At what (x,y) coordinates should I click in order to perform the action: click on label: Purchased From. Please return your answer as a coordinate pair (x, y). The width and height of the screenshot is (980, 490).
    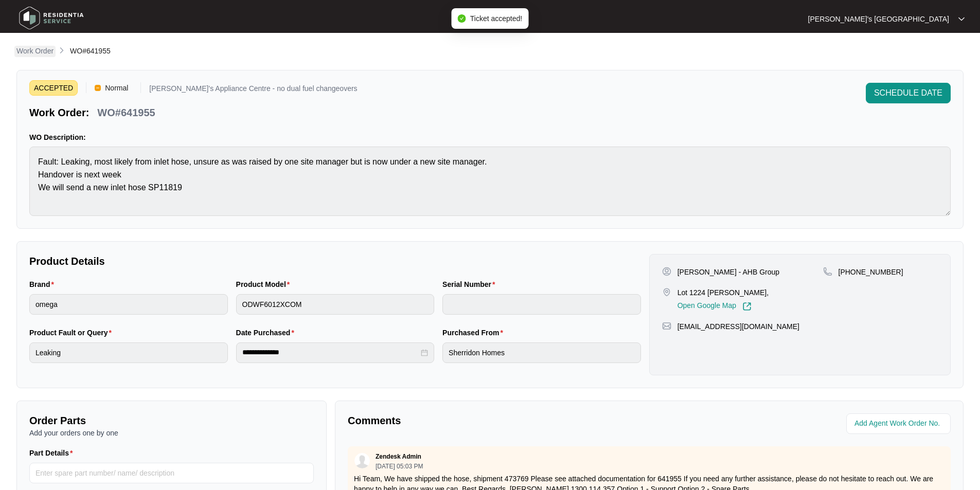
    Looking at the image, I should click on (475, 333).